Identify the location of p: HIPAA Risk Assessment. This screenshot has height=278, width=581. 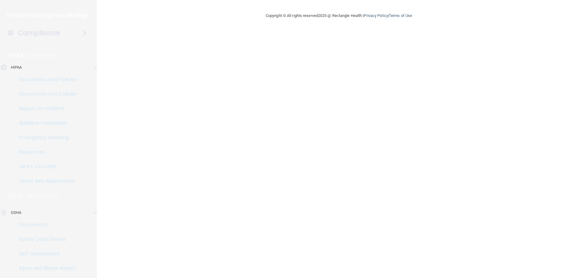
(45, 181).